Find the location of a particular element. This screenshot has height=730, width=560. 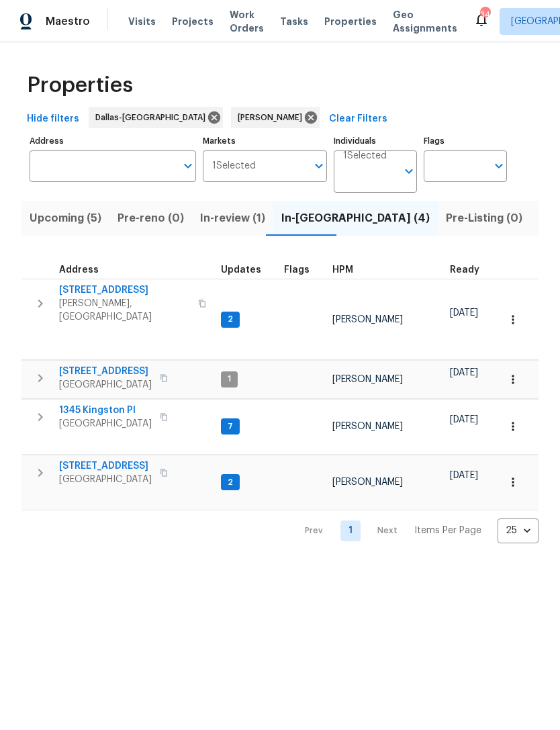

label: Flags is located at coordinates (465, 141).